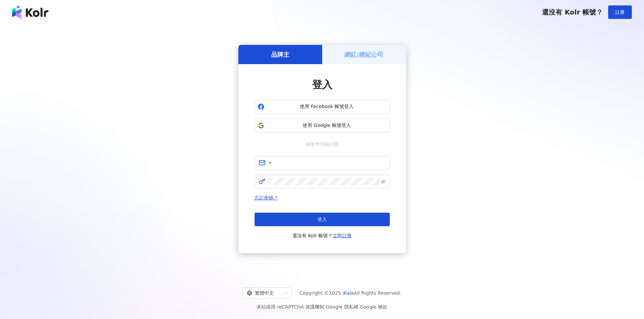 This screenshot has height=319, width=644. What do you see at coordinates (620, 12) in the screenshot?
I see `button: 註冊` at bounding box center [620, 12].